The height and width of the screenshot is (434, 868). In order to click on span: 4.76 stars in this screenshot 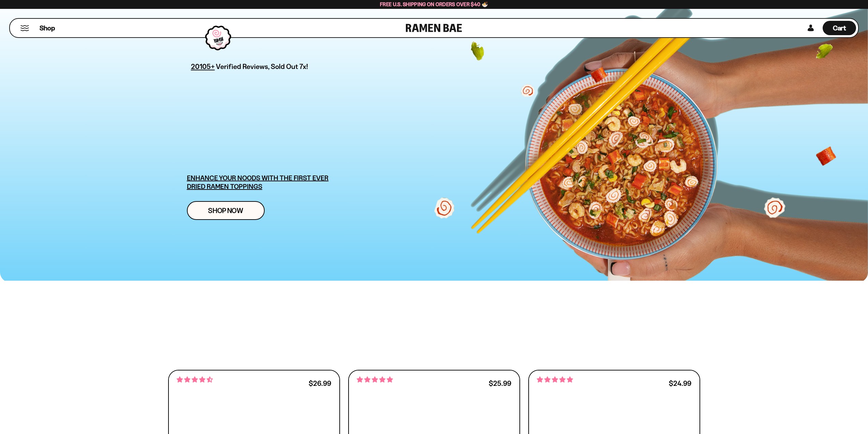, I will do `click(555, 380)`.